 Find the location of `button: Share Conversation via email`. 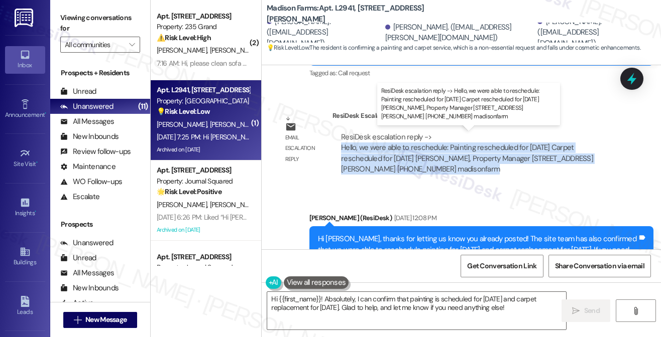

button: Share Conversation via email is located at coordinates (599, 266).